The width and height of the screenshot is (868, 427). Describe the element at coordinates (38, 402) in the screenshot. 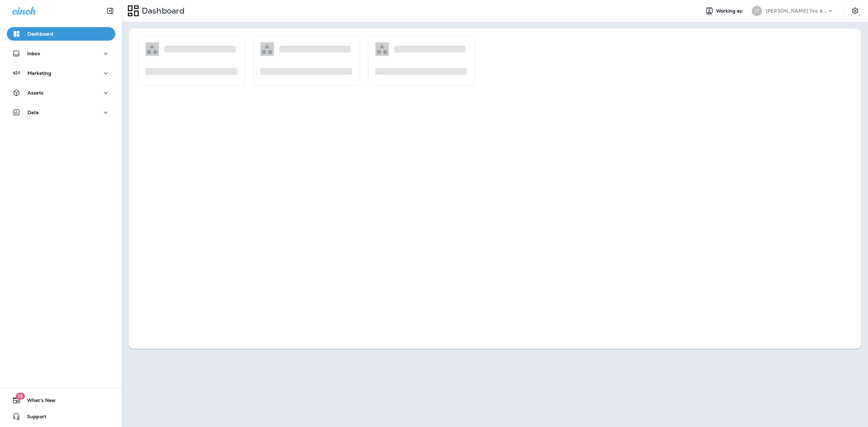

I see `span: What's New` at that location.